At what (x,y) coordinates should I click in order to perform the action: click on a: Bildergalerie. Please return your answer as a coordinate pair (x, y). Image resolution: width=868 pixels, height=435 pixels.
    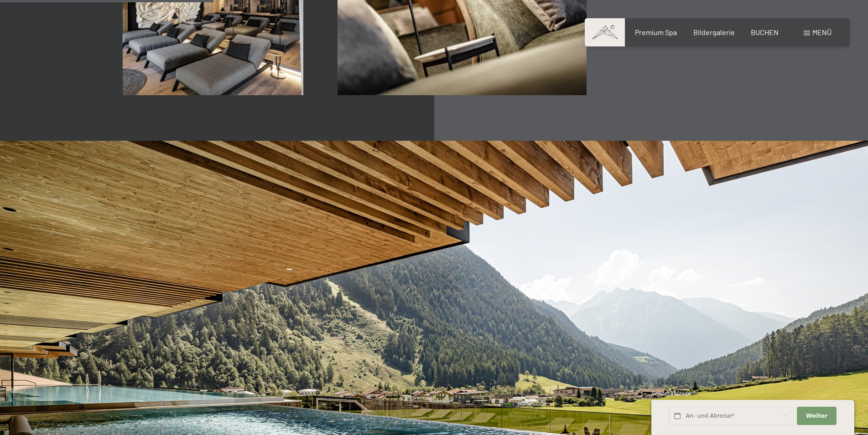
    Looking at the image, I should click on (713, 32).